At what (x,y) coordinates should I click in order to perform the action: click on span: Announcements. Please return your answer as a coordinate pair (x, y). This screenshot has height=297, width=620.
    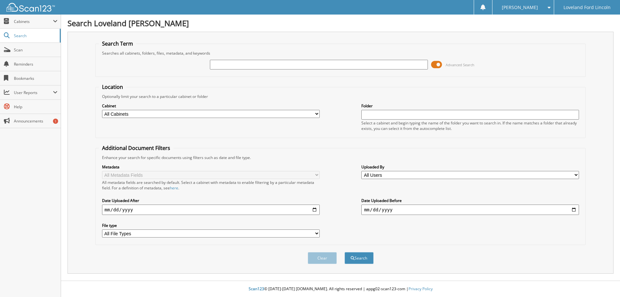
    Looking at the image, I should click on (36, 121).